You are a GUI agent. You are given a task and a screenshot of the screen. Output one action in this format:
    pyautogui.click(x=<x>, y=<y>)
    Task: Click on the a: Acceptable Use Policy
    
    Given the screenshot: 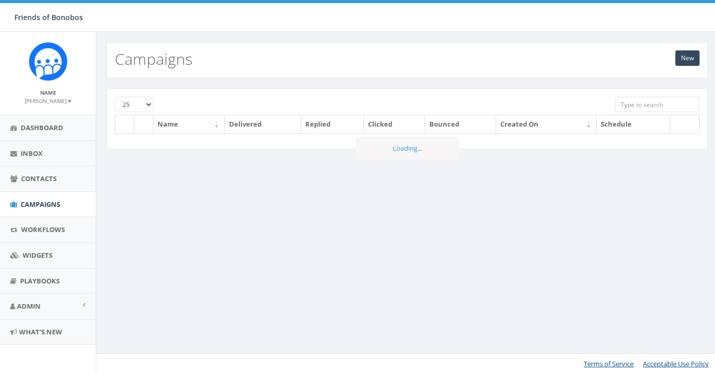 What is the action you would take?
    pyautogui.click(x=676, y=364)
    